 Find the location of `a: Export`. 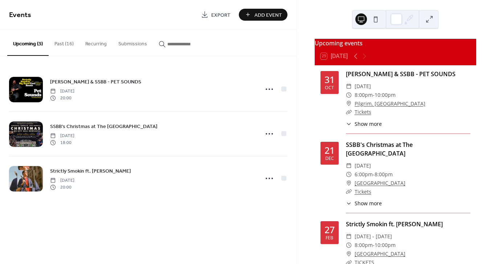

a: Export is located at coordinates (215, 15).